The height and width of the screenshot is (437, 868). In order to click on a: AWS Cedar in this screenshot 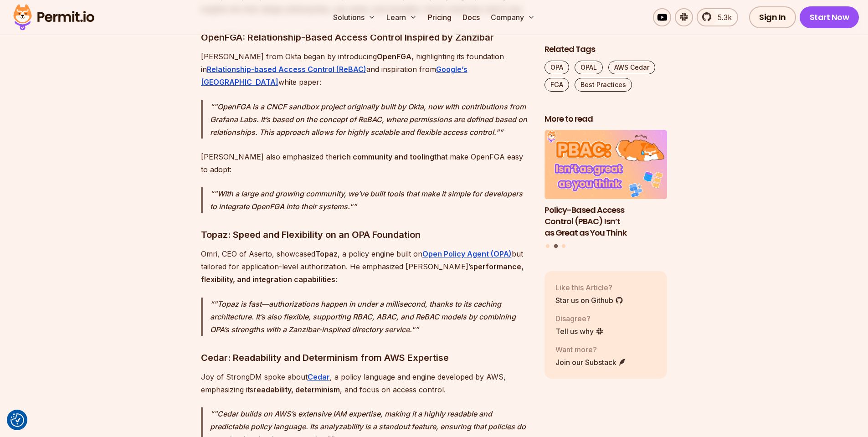, I will do `click(631, 67)`.